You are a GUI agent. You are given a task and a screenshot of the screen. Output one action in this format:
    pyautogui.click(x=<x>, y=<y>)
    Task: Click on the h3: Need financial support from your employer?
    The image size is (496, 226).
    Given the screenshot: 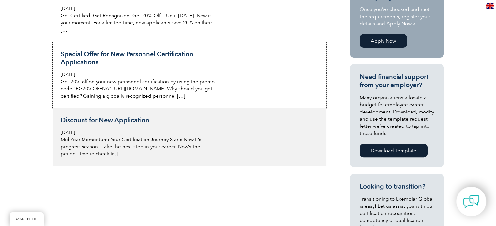 What is the action you would take?
    pyautogui.click(x=397, y=81)
    